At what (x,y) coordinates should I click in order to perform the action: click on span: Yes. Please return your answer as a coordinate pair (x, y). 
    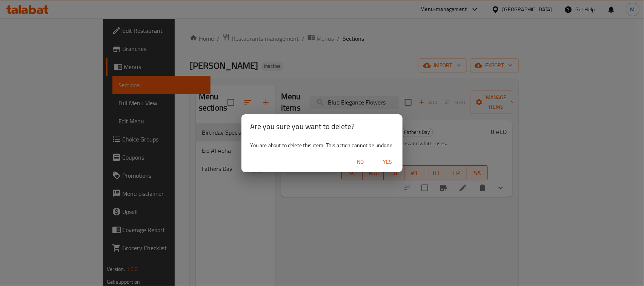
    Looking at the image, I should click on (387, 162).